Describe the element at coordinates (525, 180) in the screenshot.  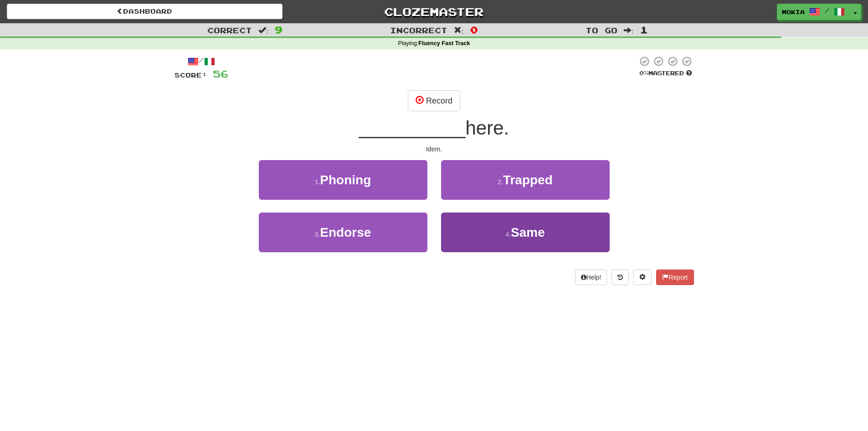
I see `button: 2.Trapped` at that location.